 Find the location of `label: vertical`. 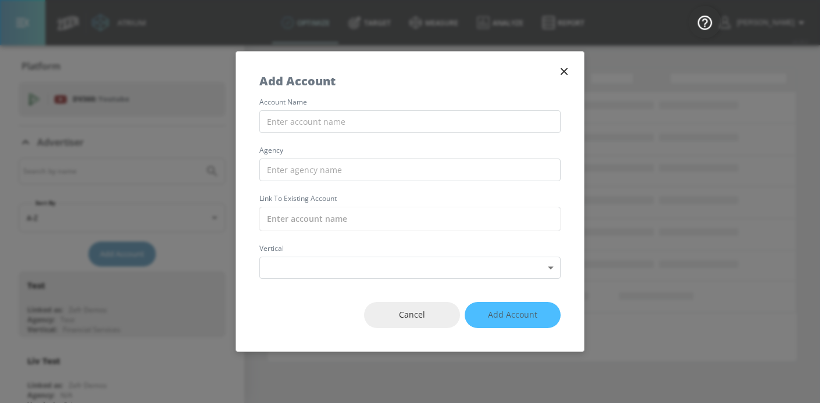

label: vertical is located at coordinates (410, 249).